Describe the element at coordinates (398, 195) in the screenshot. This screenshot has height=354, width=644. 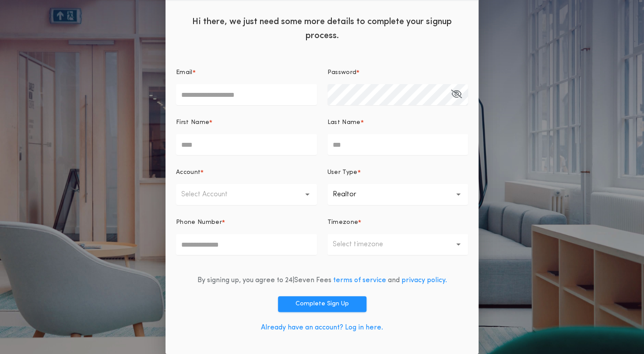
I see `button: Realtor` at that location.